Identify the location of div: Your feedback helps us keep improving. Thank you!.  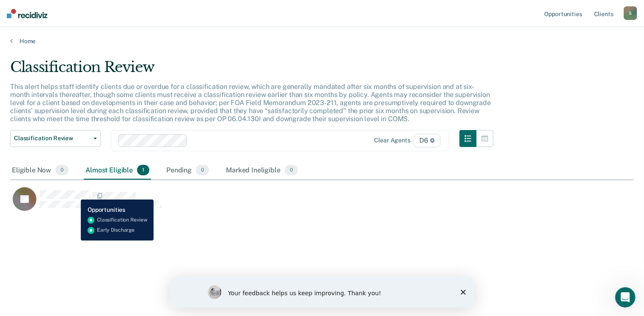
(155, 16).